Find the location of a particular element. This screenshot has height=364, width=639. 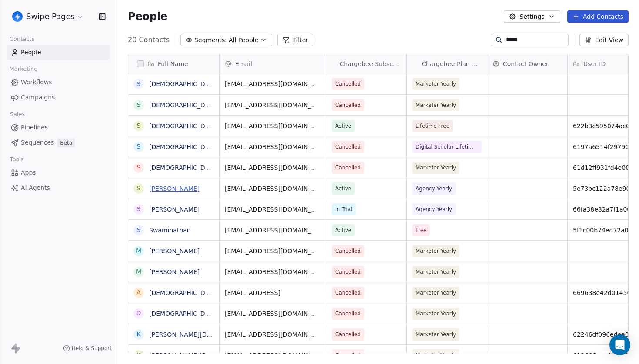

span: 20 Contacts is located at coordinates (149, 40).